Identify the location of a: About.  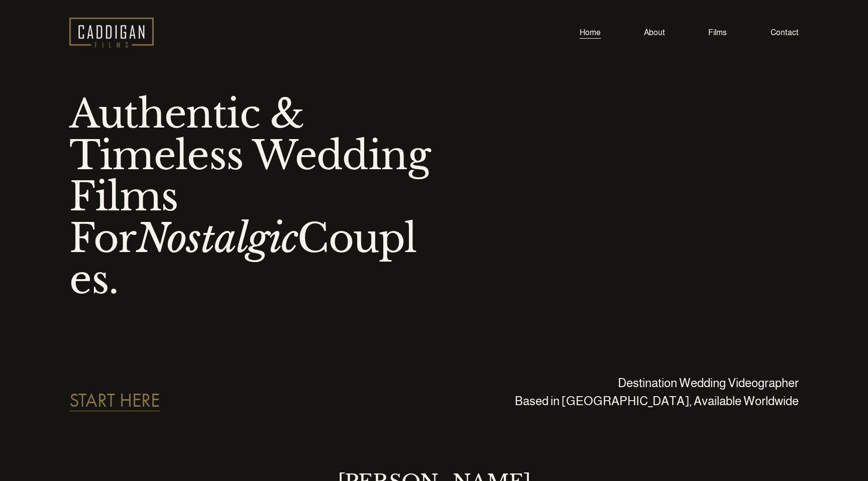
(655, 32).